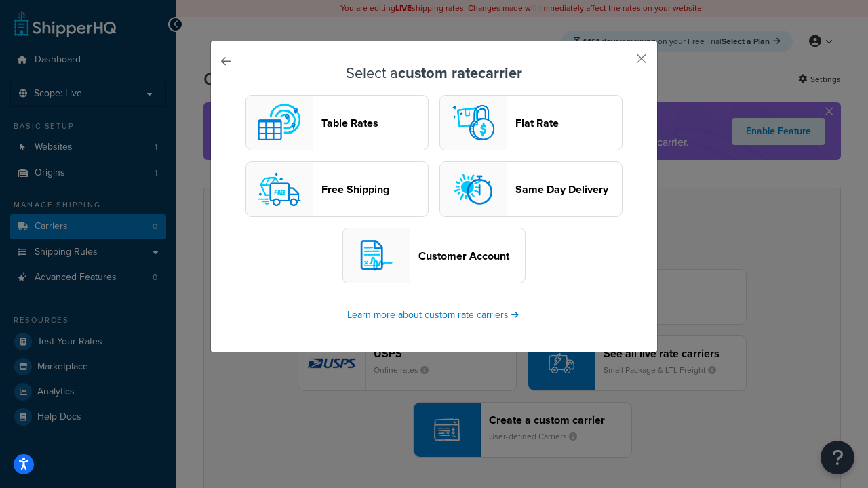 The width and height of the screenshot is (868, 488). I want to click on a: Learn more about custom rate carriers, so click(434, 314).